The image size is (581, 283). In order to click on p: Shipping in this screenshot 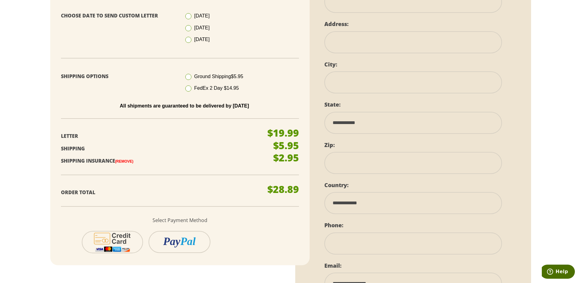, I will do `click(159, 149)`.